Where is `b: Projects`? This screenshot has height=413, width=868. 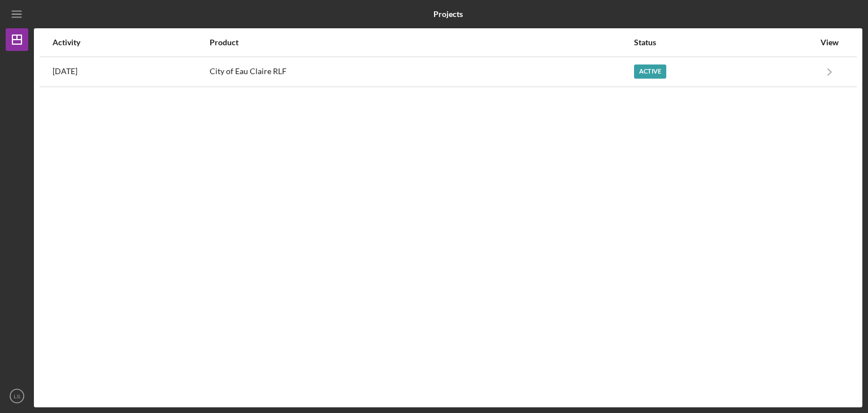 b: Projects is located at coordinates (448, 14).